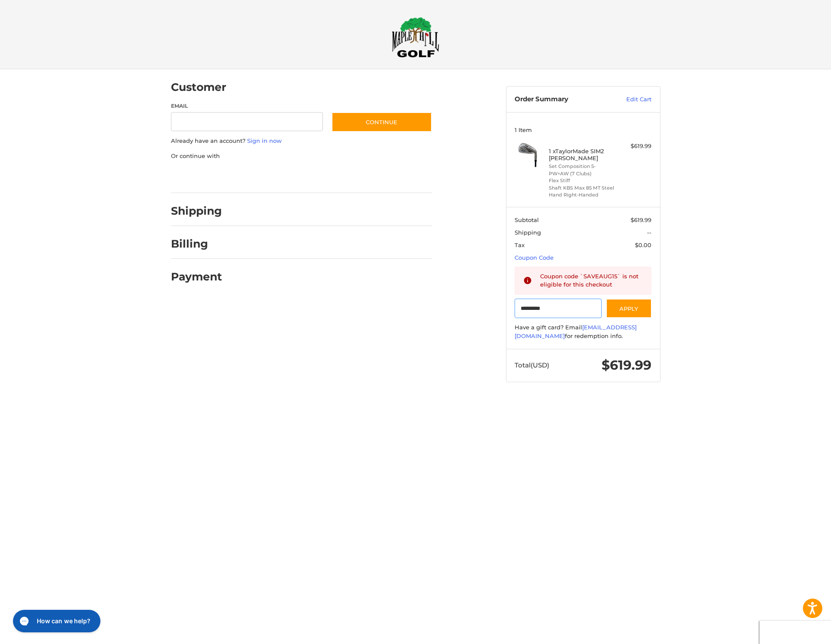  Describe the element at coordinates (581, 187) in the screenshot. I see `li: Shaft KBS Max 85 MT Steel` at that location.